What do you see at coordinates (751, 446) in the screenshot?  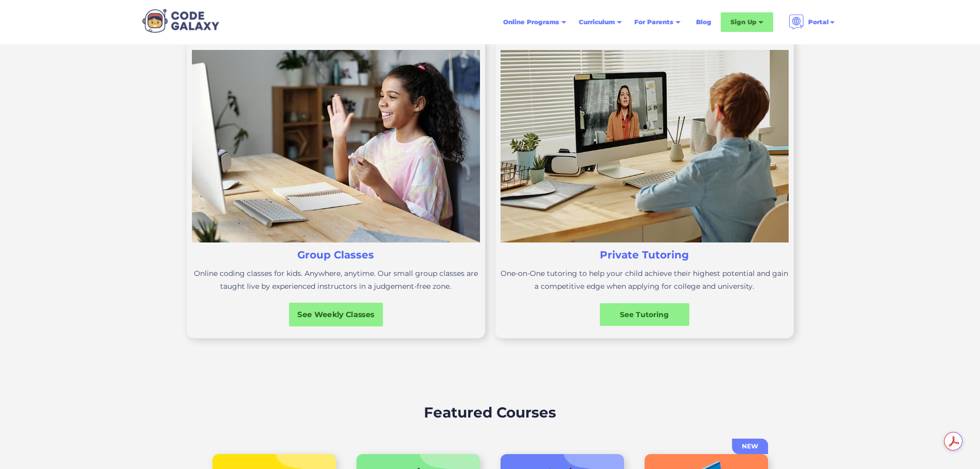 I see `div: NEW` at bounding box center [751, 446].